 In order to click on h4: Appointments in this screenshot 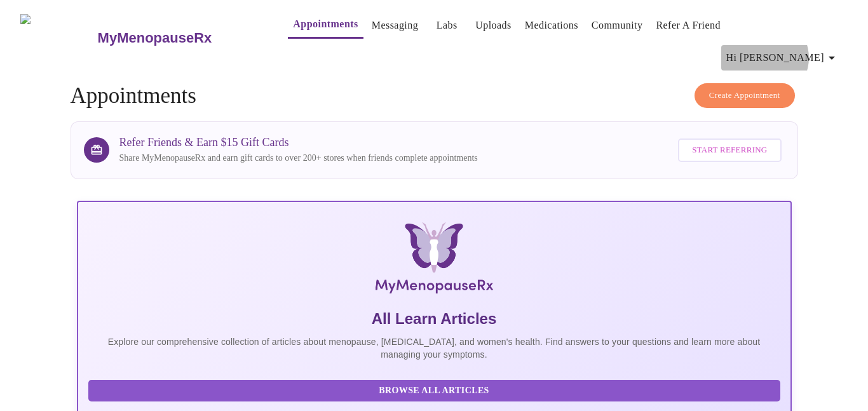, I will do `click(434, 96)`.